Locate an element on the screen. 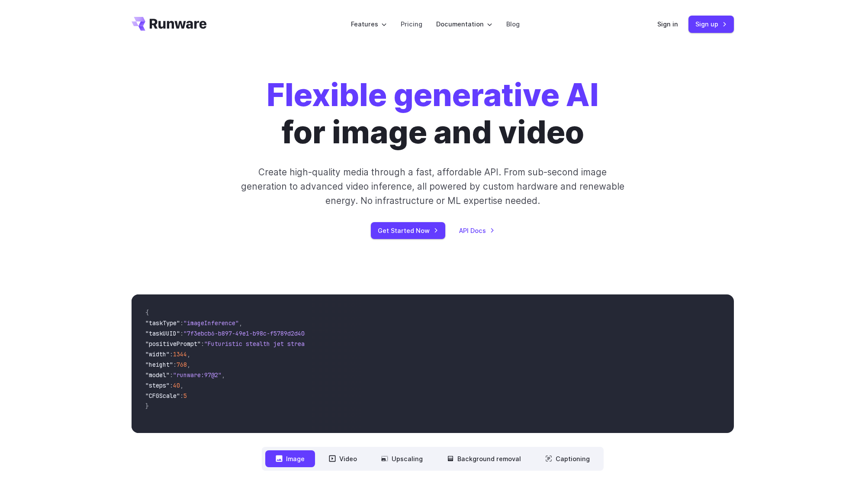  span: "steps" is located at coordinates (158, 385).